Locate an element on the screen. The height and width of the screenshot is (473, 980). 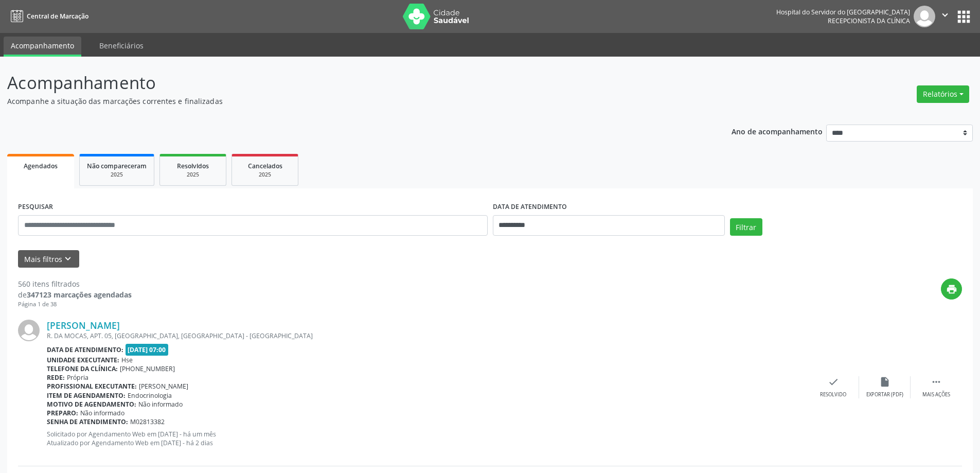
b: Item de agendamento: is located at coordinates (86, 396).